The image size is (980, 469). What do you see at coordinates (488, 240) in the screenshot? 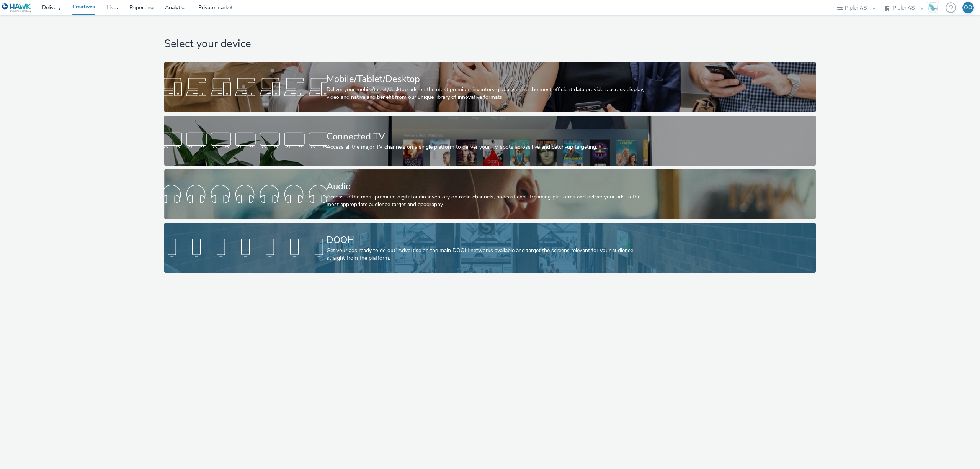
I see `div: DOOH` at bounding box center [488, 240].